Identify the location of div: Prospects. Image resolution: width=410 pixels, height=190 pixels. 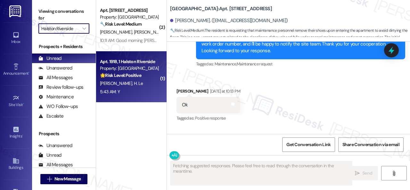
(64, 134).